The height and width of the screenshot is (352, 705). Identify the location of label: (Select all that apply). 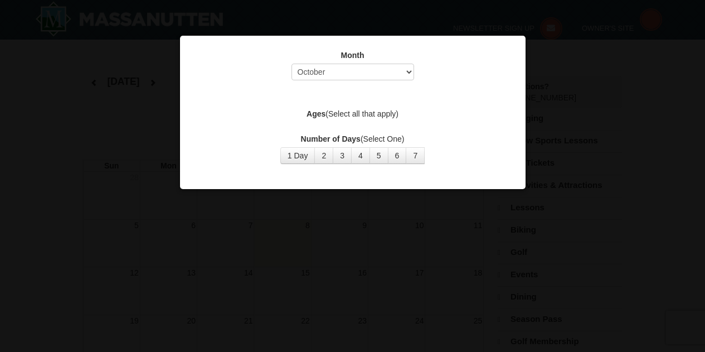
(353, 114).